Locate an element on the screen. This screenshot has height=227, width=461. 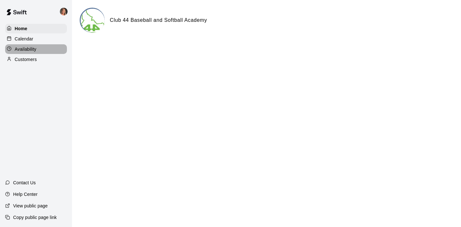
p: Home is located at coordinates (21, 29).